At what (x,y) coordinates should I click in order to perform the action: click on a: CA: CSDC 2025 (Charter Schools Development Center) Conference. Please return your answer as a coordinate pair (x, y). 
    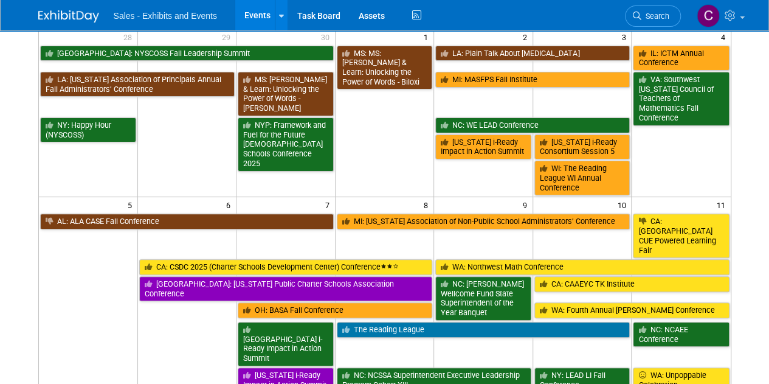
    Looking at the image, I should click on (286, 267).